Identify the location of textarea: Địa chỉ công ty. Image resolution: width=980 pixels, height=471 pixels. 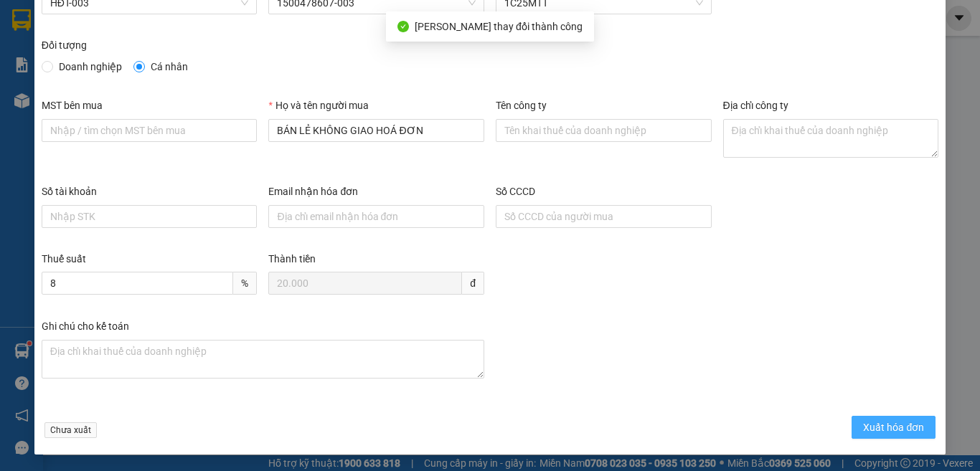
(831, 138).